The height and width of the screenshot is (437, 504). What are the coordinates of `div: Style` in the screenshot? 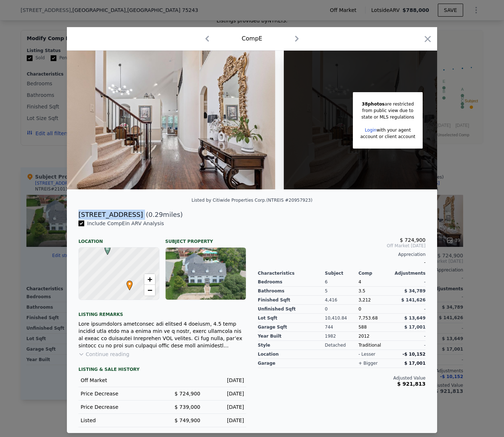 It's located at (291, 345).